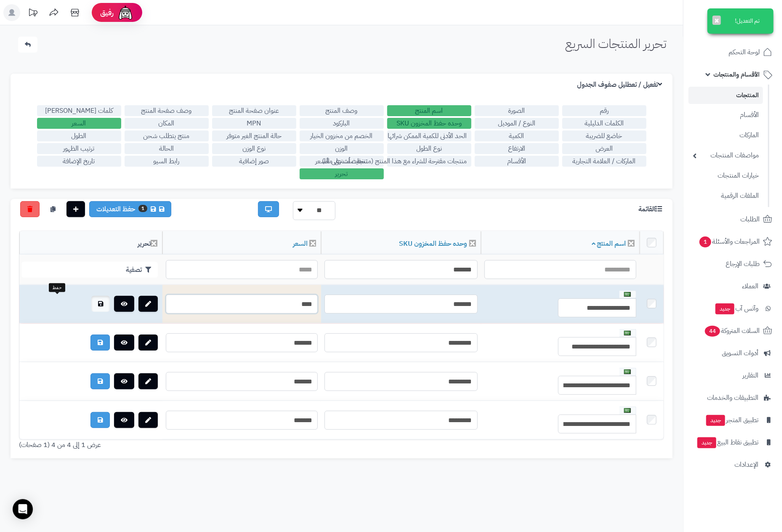  Describe the element at coordinates (89, 270) in the screenshot. I see `button: تصفية` at that location.